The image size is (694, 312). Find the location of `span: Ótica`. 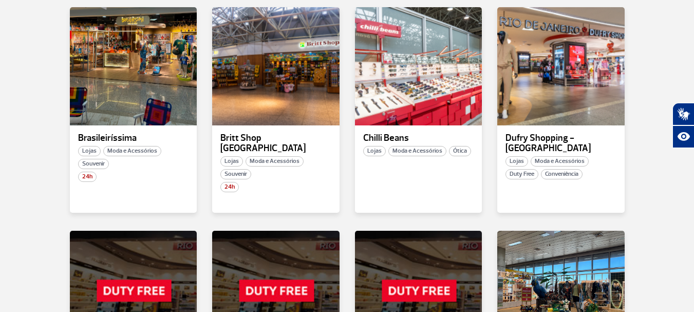

span: Ótica is located at coordinates (460, 151).